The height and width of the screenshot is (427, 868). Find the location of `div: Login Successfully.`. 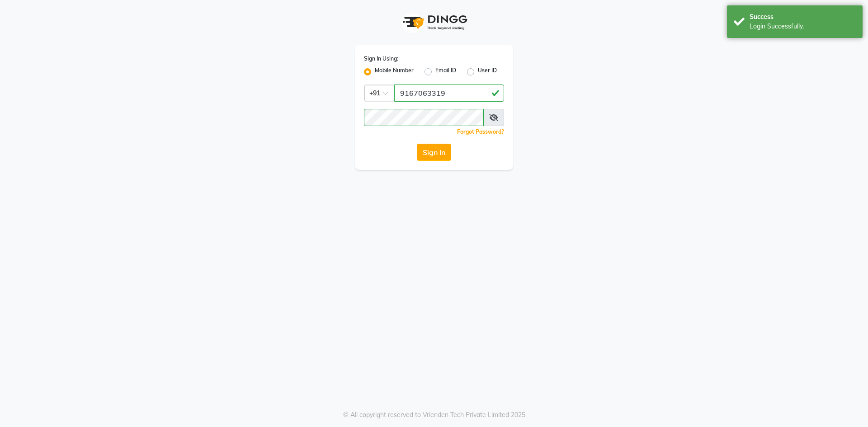

div: Login Successfully. is located at coordinates (803, 27).